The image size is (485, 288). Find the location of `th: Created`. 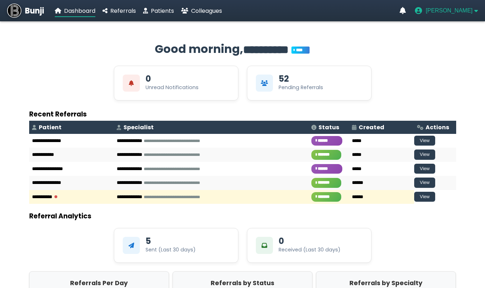

th: Created is located at coordinates (381, 127).